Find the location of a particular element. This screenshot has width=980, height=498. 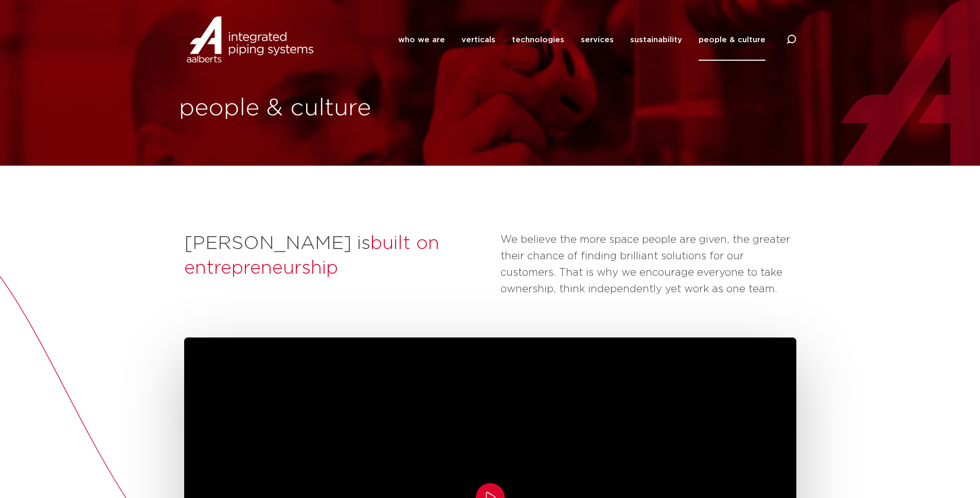

a: who we are is located at coordinates (422, 40).